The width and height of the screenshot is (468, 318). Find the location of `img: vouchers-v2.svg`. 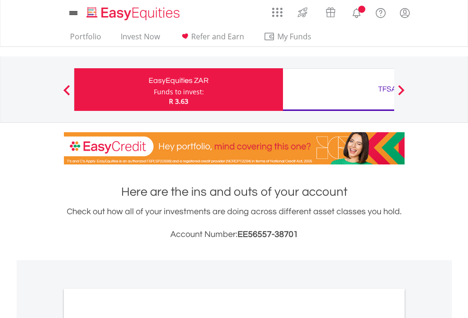

img: vouchers-v2.svg is located at coordinates (330, 12).